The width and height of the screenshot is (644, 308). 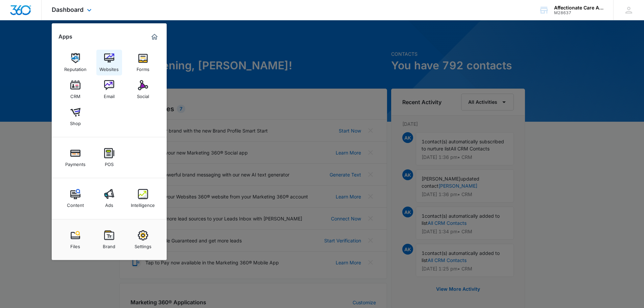 What do you see at coordinates (75, 67) in the screenshot?
I see `div: Reputation` at bounding box center [75, 67].